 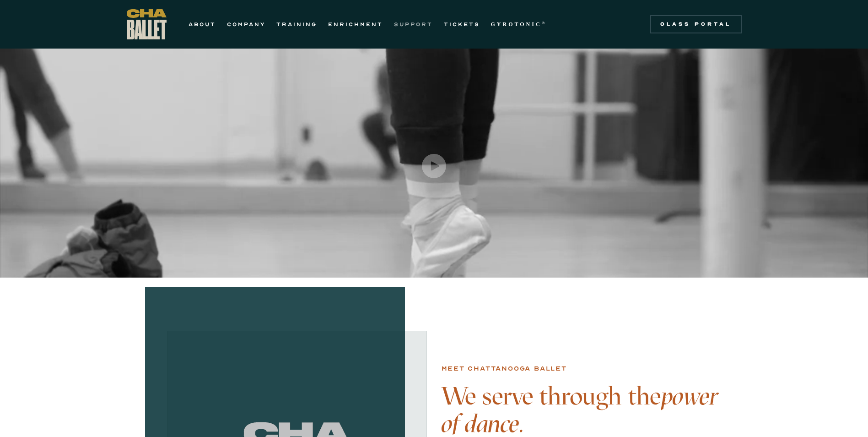 What do you see at coordinates (519, 24) in the screenshot?
I see `a: GYROTONIC®` at bounding box center [519, 24].